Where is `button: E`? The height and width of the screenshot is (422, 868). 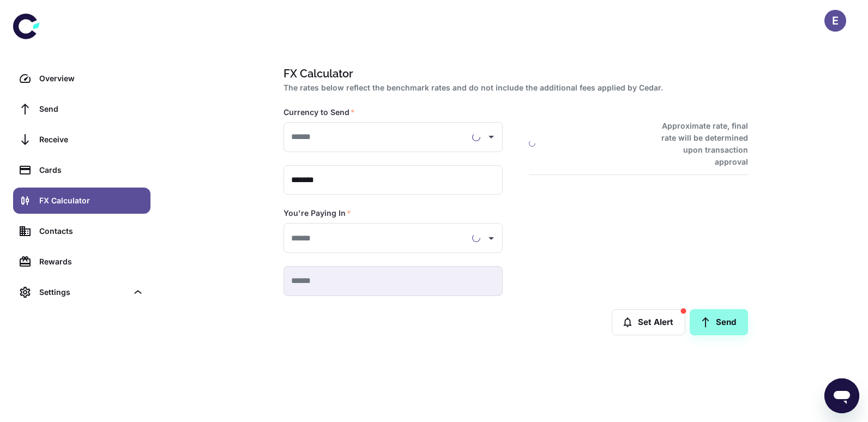
button: E is located at coordinates (835, 21).